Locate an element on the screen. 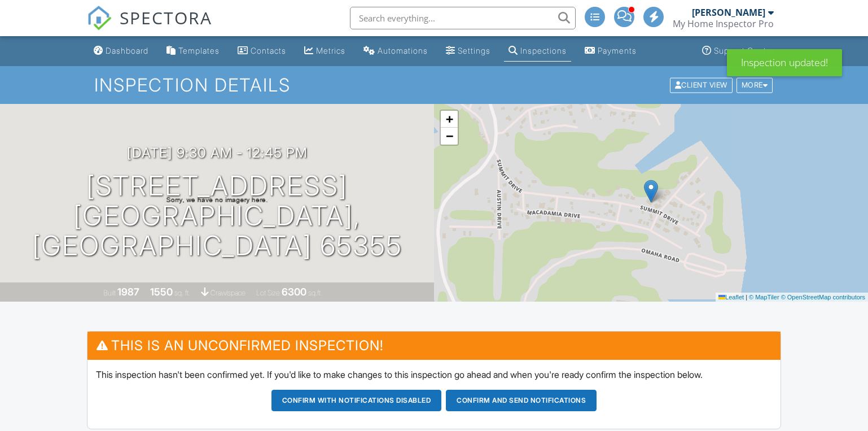 The width and height of the screenshot is (868, 431). a: Contacts is located at coordinates (262, 51).